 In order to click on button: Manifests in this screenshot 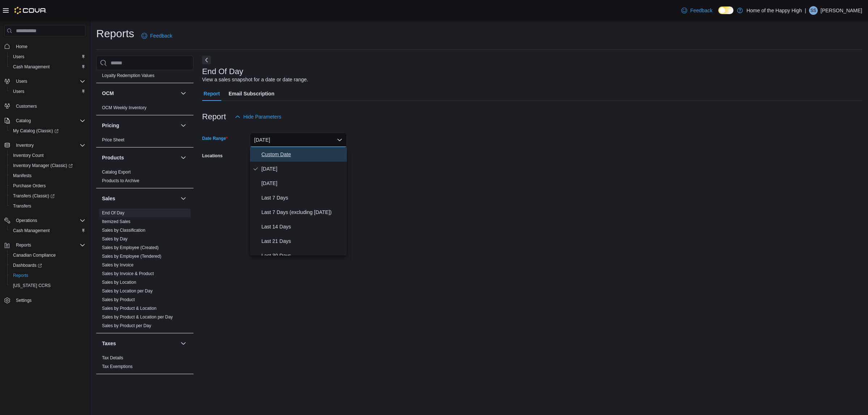, I will do `click(48, 176)`.